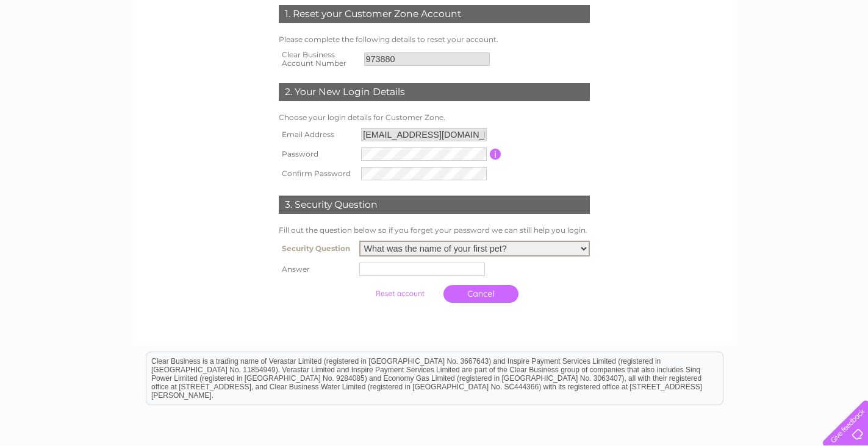 This screenshot has height=446, width=868. Describe the element at coordinates (317, 135) in the screenshot. I see `th: Email Address` at that location.